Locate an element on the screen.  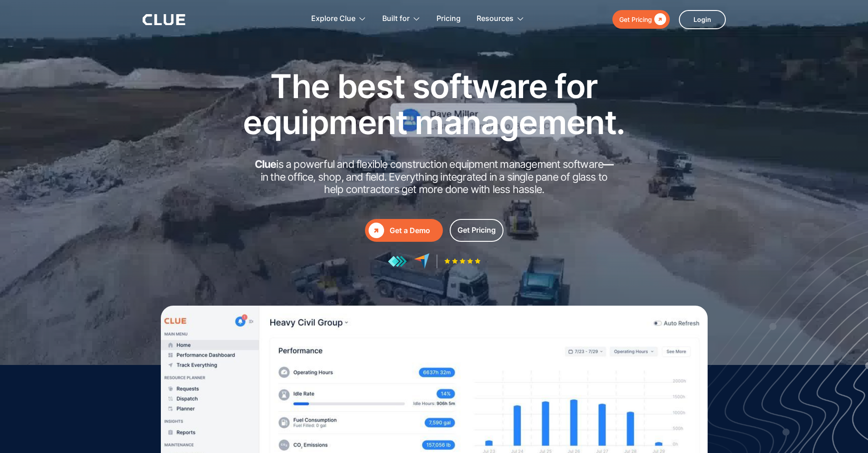
h2: is a powerful and flexible construction equipment management software in the office, shop, and fi... is located at coordinates (434, 177).